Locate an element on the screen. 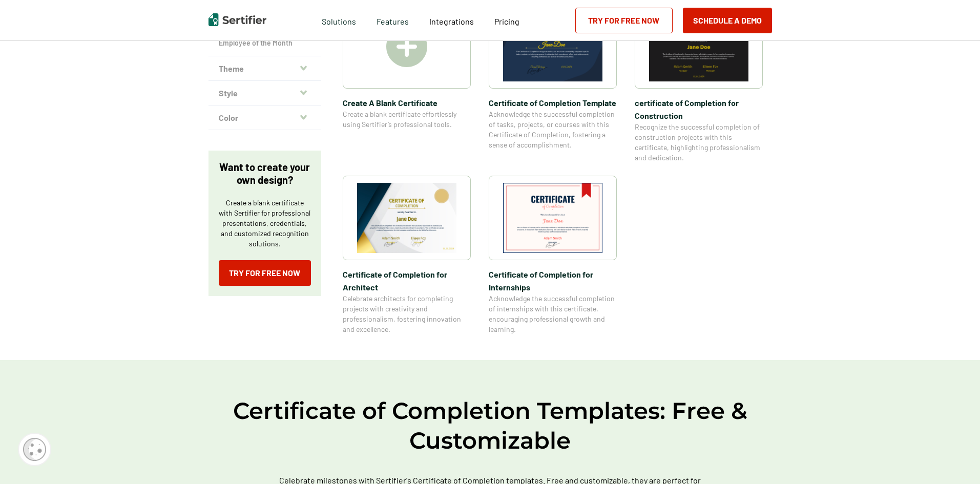 Image resolution: width=980 pixels, height=484 pixels. span: Celebrate architects for completing projects with creativity and professionalism, fostering innov... is located at coordinates (407, 314).